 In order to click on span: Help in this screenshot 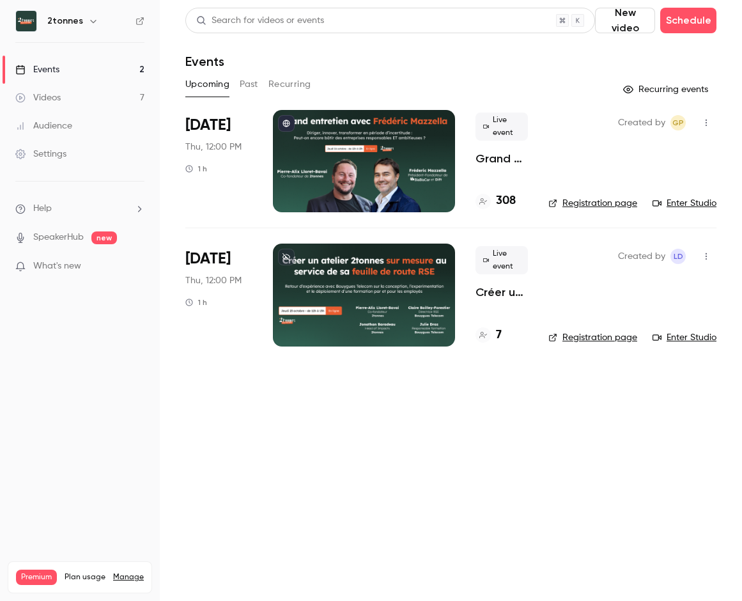, I will do `click(42, 208)`.